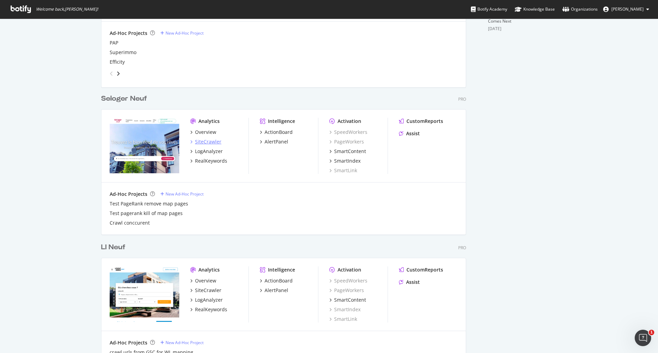 Image resolution: width=658 pixels, height=353 pixels. What do you see at coordinates (125, 99) in the screenshot?
I see `a: Seloger Neuf` at bounding box center [125, 99].